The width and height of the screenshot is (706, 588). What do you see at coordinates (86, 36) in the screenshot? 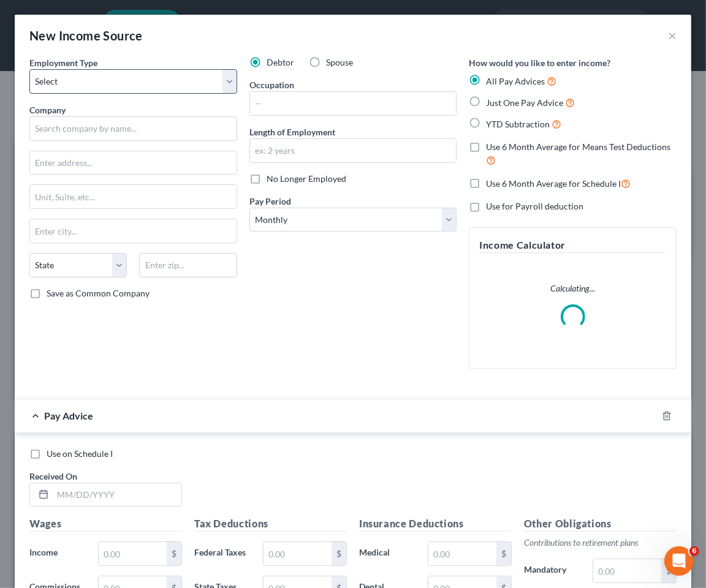
I see `div: New Income Source` at bounding box center [86, 36].